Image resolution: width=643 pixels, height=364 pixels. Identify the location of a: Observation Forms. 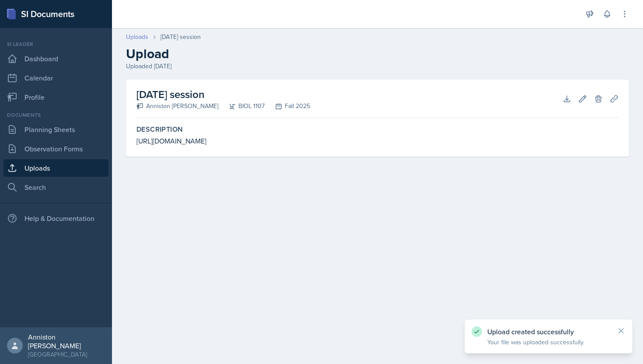
(56, 149).